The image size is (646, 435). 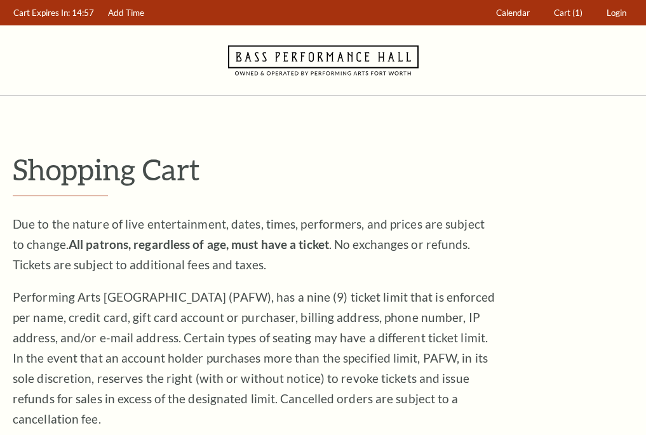 What do you see at coordinates (617, 13) in the screenshot?
I see `a: Login` at bounding box center [617, 13].